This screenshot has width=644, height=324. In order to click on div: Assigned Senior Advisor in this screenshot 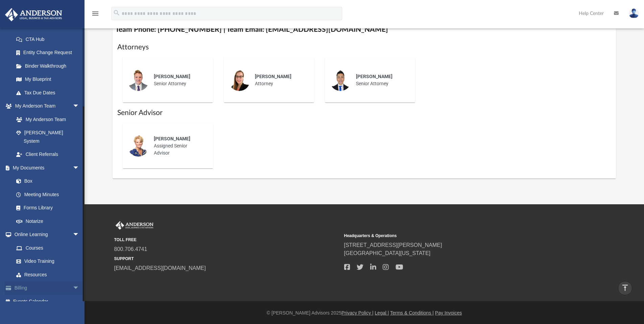, I will do `click(179, 146)`.